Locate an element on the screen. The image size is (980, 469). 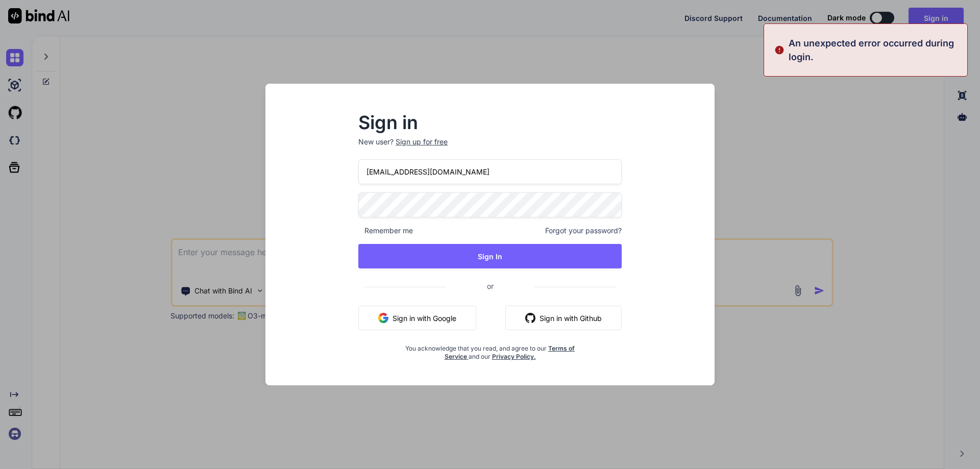
a: Privacy Policy. is located at coordinates (514, 357).